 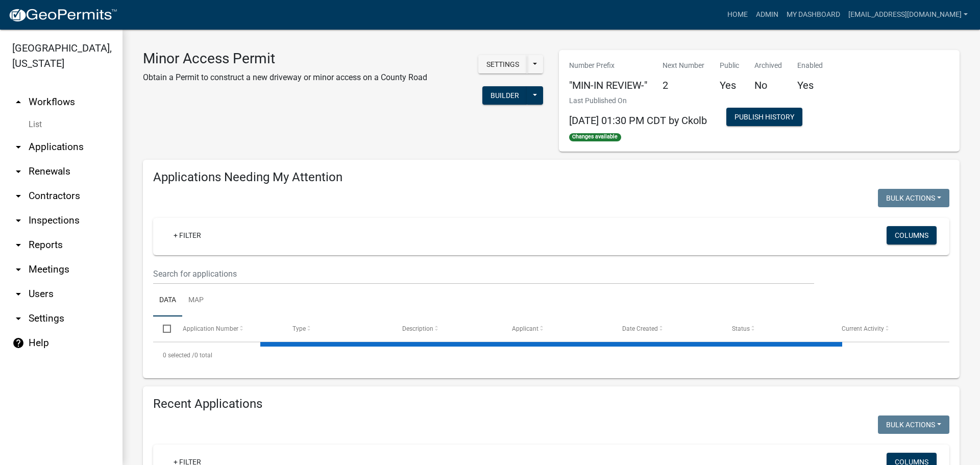 What do you see at coordinates (285, 58) in the screenshot?
I see `h3: Minor Access Permit` at bounding box center [285, 58].